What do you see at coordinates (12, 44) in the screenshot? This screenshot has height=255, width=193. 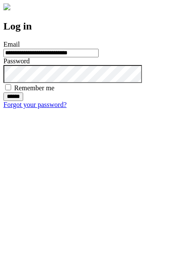 I see `label: Email` at bounding box center [12, 44].